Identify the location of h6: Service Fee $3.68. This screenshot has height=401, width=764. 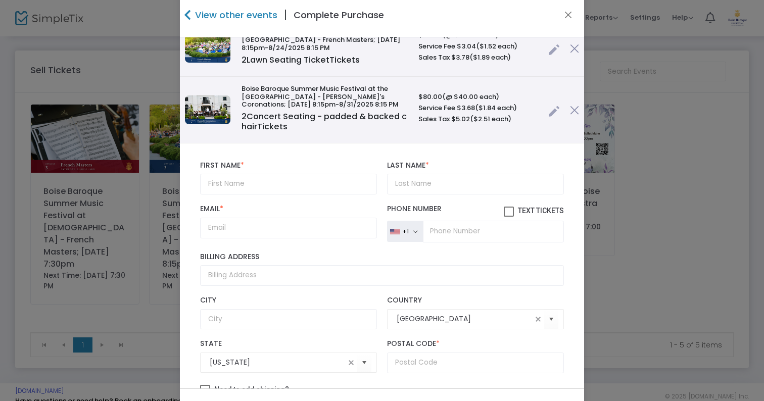
(478, 108).